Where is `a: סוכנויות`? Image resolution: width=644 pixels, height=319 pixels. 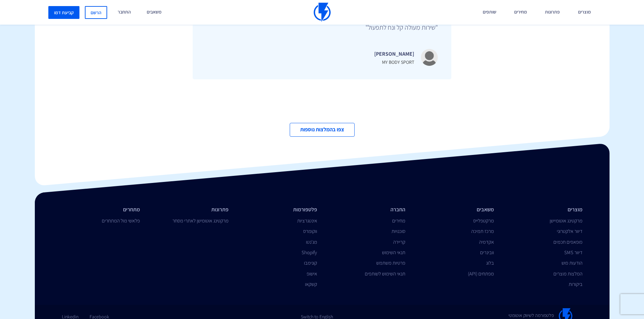
a: סוכנויות is located at coordinates (398, 231).